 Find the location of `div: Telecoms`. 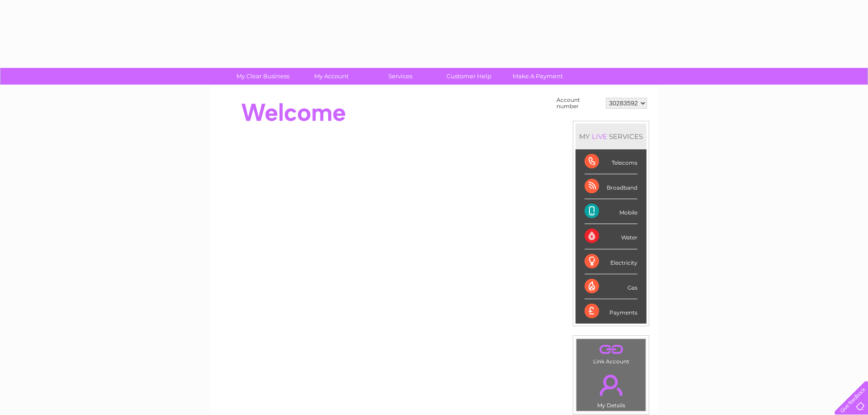

div: Telecoms is located at coordinates (611, 162).